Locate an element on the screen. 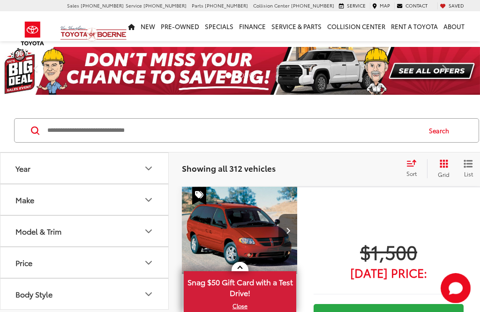  span: Saved is located at coordinates (456, 5).